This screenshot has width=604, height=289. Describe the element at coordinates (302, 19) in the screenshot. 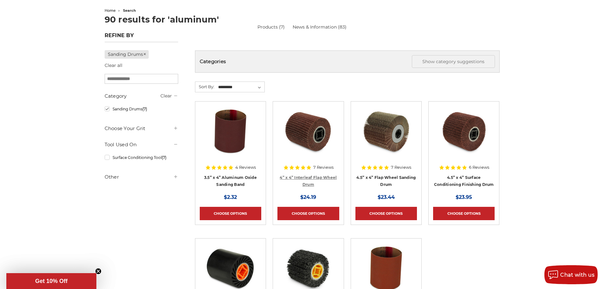

I see `h1: 90 results for 'aluminum'` at that location.